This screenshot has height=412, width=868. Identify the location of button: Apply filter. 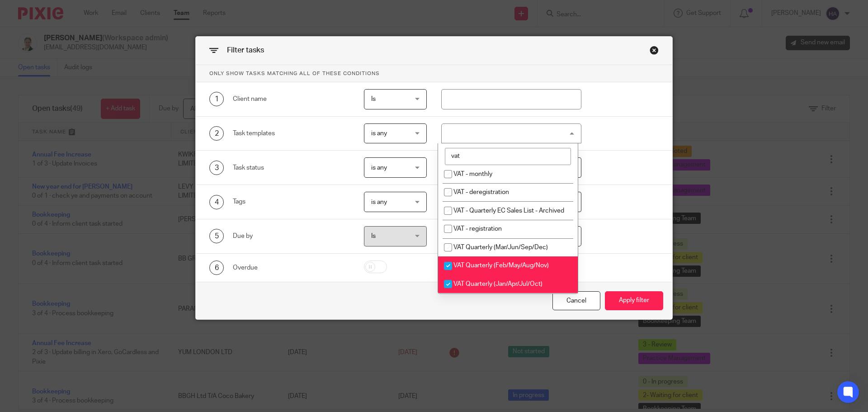
(634, 301).